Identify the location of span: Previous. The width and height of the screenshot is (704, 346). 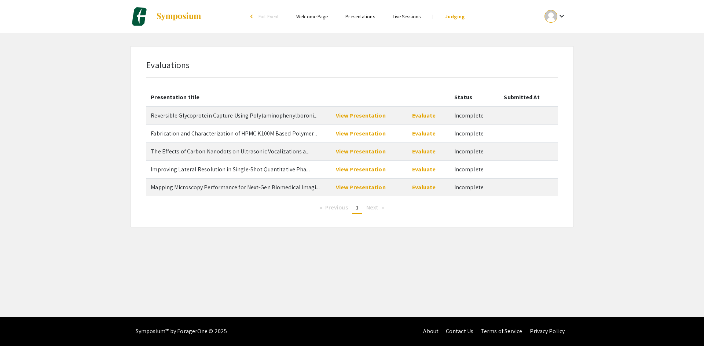
(336, 207).